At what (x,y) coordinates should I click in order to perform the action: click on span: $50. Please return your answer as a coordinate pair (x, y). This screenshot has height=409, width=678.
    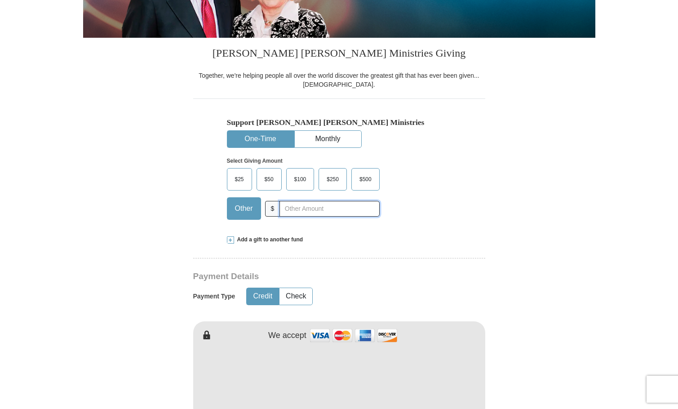
    Looking at the image, I should click on (269, 179).